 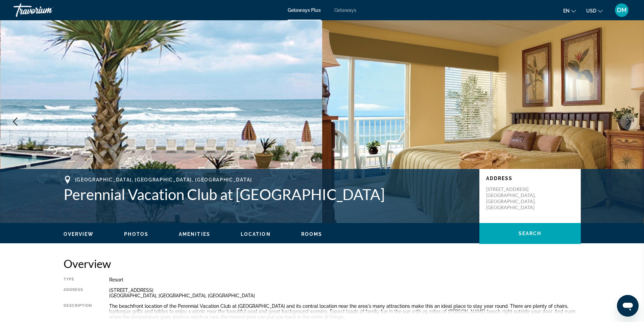 I want to click on button: Amenities, so click(x=195, y=234).